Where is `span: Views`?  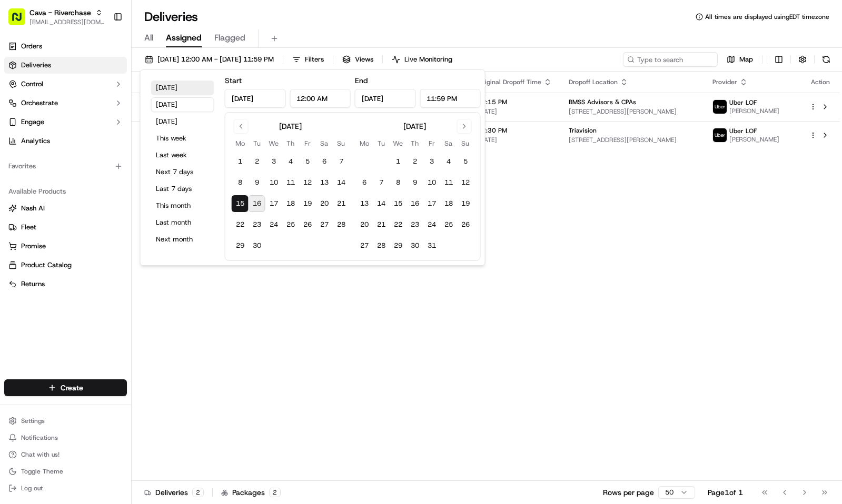 span: Views is located at coordinates (364, 59).